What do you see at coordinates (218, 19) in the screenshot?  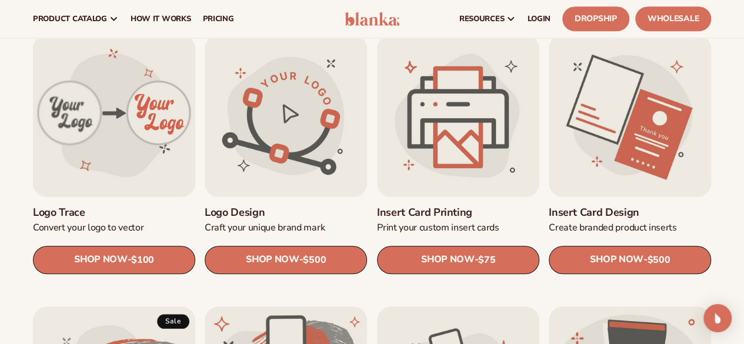 I see `span: pricing` at bounding box center [218, 19].